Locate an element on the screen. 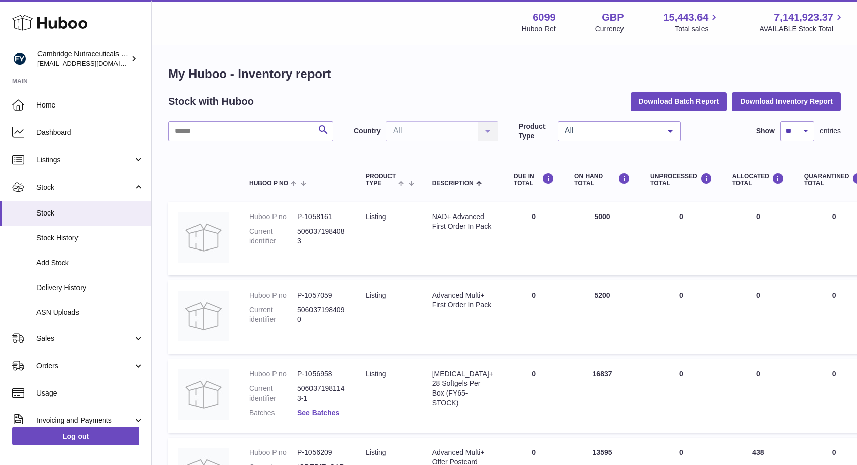 This screenshot has width=857, height=465. h2: Stock with Huboo is located at coordinates (211, 101).